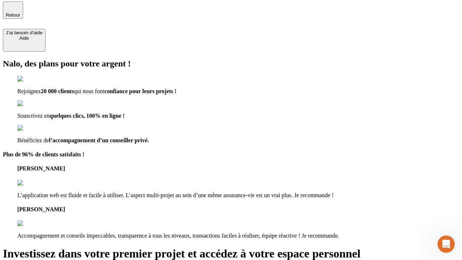 The height and width of the screenshot is (260, 462). Describe the element at coordinates (33, 140) in the screenshot. I see `span: Bénéficiez de` at that location.